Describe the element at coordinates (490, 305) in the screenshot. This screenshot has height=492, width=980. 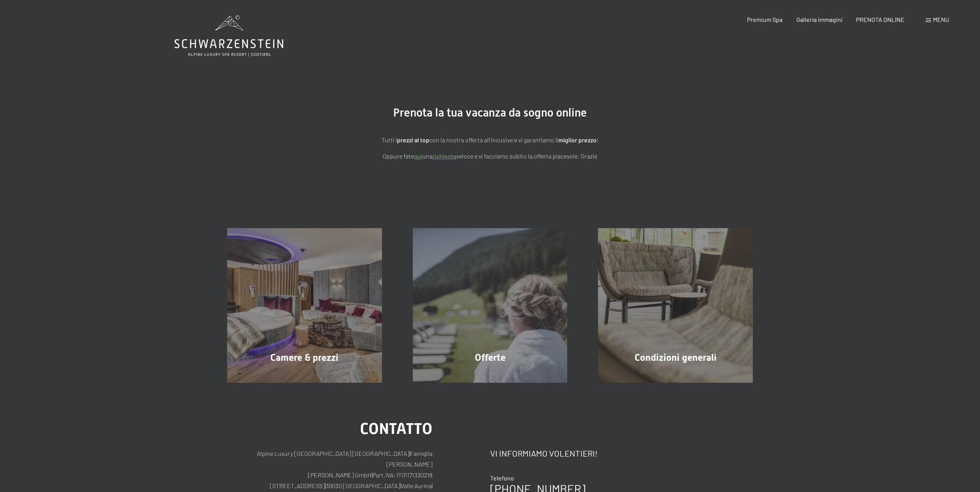
I see `a: Vacanze in Trentino Alto Adige all'Hotel Schwarzenstein Offerte` at that location.